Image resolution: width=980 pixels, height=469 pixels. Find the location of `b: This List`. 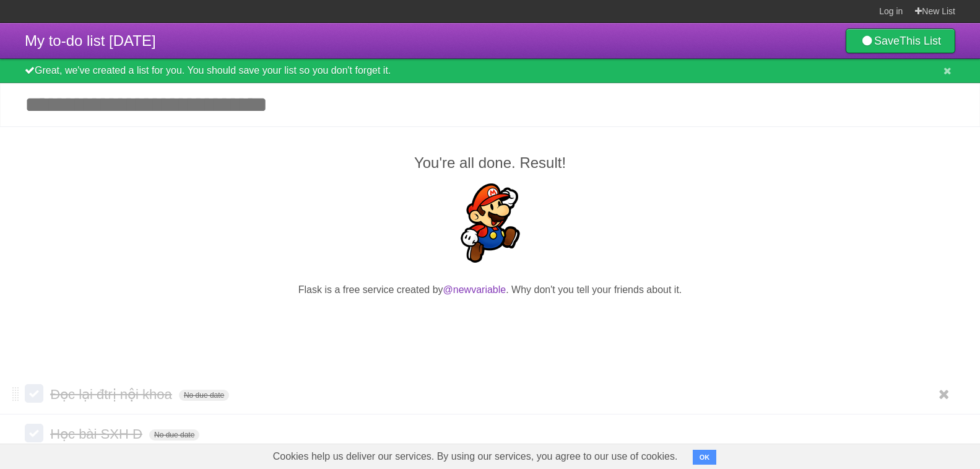

b: This List is located at coordinates (920, 41).